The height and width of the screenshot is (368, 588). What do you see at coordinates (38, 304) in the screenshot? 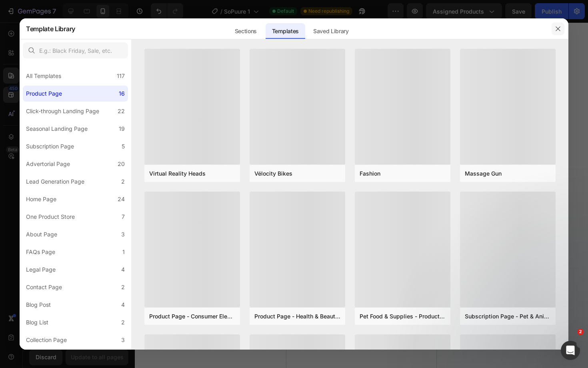
I see `div: Blog Post` at bounding box center [38, 304].